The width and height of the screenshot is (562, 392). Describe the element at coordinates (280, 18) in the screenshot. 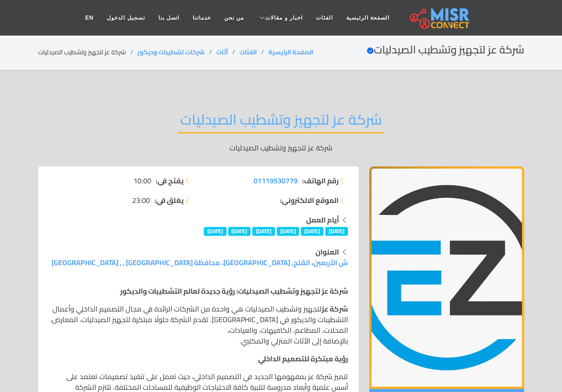

I see `a: اخبار و مقالات` at that location.